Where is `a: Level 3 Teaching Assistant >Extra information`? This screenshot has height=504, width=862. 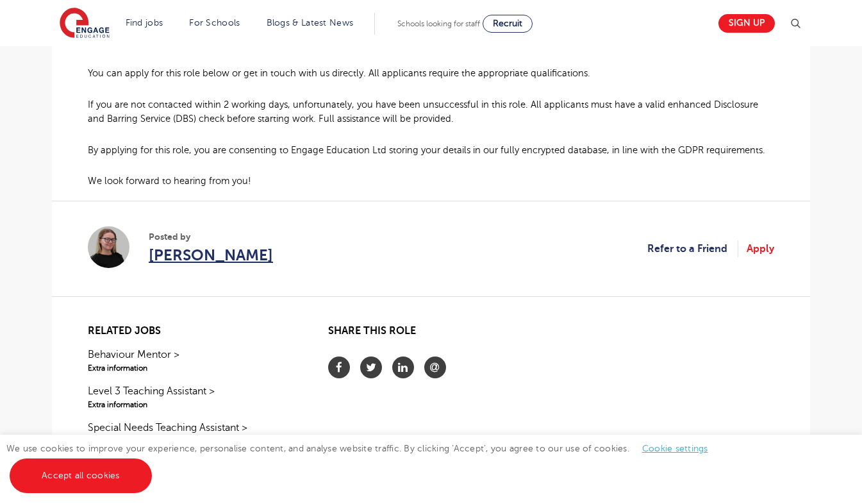
a: Level 3 Teaching Assistant >Extra information is located at coordinates (190, 396).